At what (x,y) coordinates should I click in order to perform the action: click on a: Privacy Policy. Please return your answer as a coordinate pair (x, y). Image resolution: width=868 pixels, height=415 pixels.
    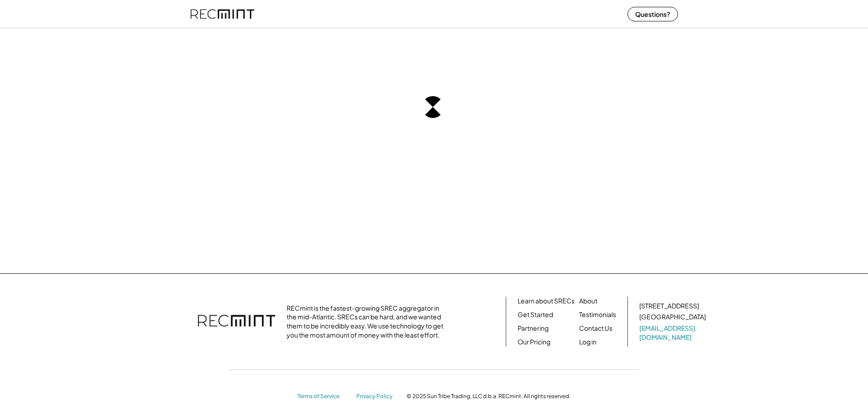
    Looking at the image, I should click on (377, 396).